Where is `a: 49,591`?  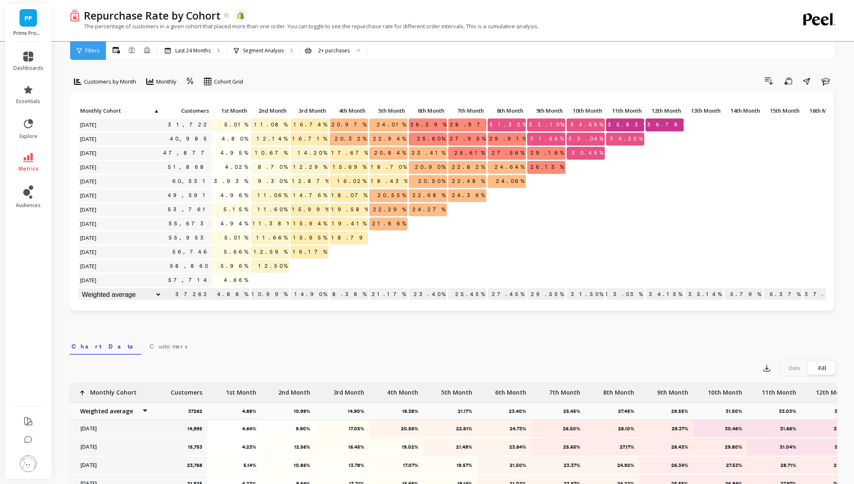 a: 49,591 is located at coordinates (189, 195).